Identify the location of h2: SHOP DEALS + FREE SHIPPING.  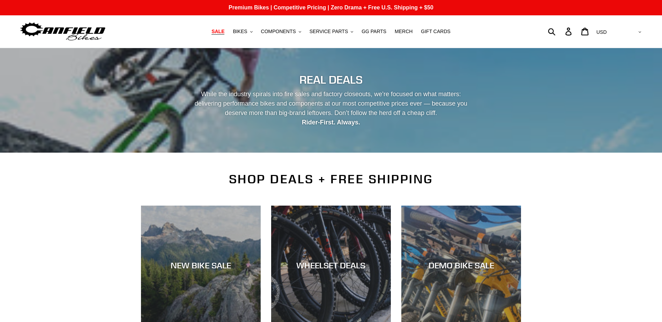
(331, 179).